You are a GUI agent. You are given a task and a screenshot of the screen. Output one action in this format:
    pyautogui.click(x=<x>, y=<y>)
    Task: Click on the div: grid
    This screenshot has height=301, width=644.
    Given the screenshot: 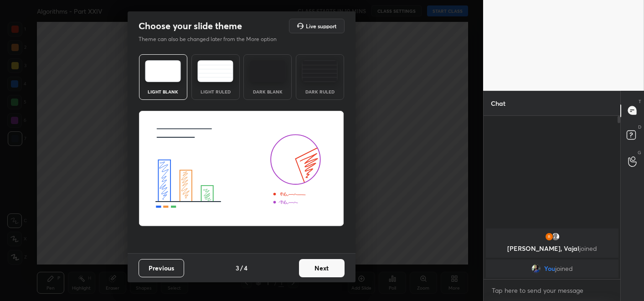 What is the action you would take?
    pyautogui.click(x=552, y=253)
    